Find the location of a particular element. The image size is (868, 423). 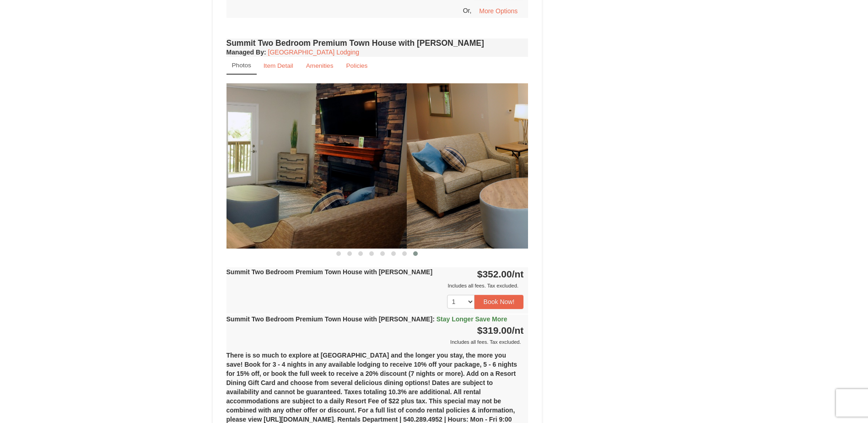

span: Stay Longer Save More is located at coordinates (472, 319).